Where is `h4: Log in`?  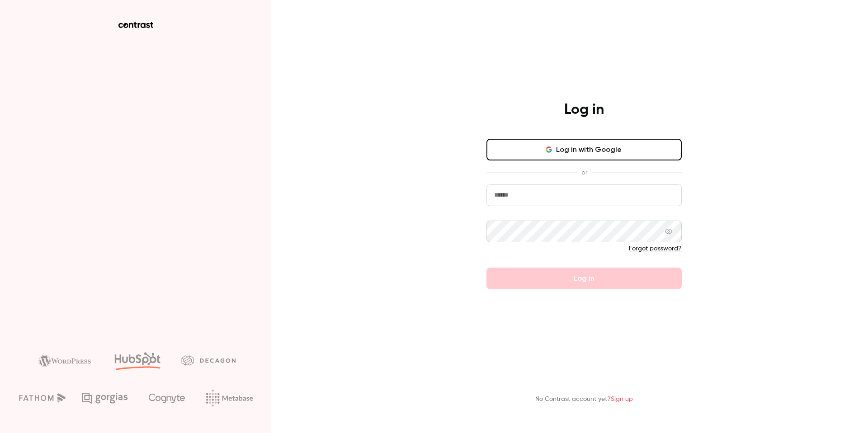
h4: Log in is located at coordinates (584, 110).